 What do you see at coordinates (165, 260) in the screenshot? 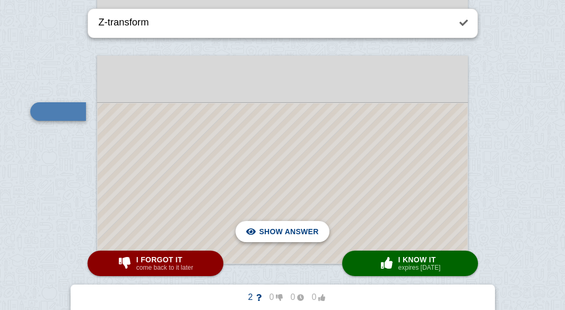
I see `span: I forgot it` at bounding box center [165, 260].